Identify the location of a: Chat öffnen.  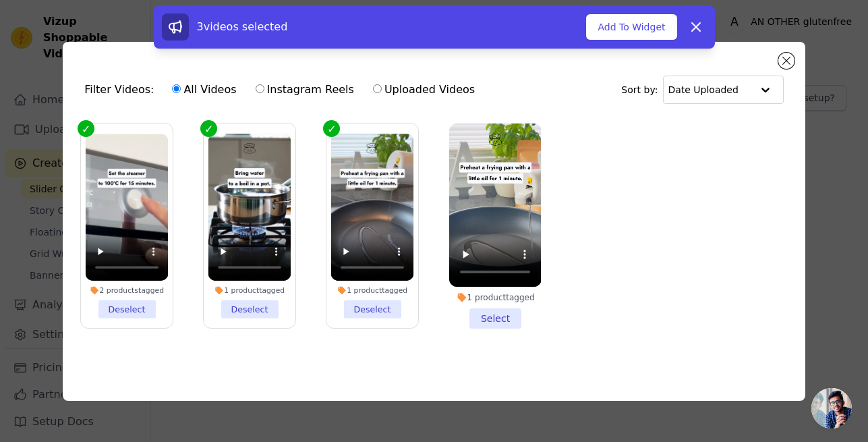
(831, 408).